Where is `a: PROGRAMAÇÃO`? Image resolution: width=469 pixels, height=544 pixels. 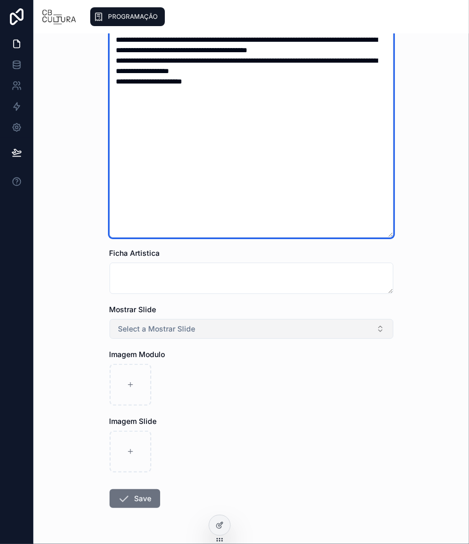 a: PROGRAMAÇÃO is located at coordinates (127, 17).